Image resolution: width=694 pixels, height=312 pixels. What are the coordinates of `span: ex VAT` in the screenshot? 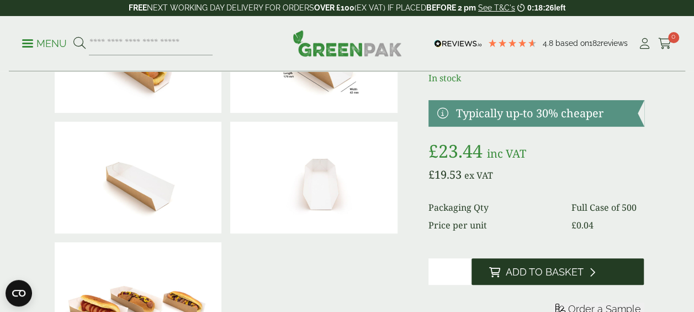 It's located at (479, 175).